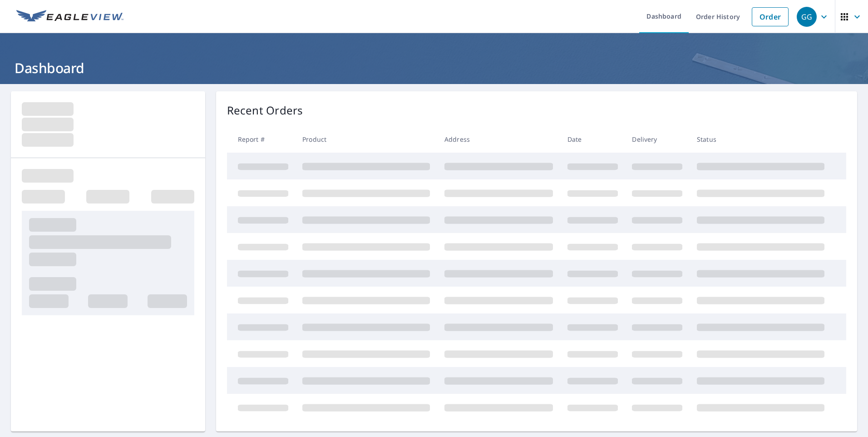 Image resolution: width=868 pixels, height=437 pixels. Describe the element at coordinates (70, 17) in the screenshot. I see `img: EV Logo` at that location.